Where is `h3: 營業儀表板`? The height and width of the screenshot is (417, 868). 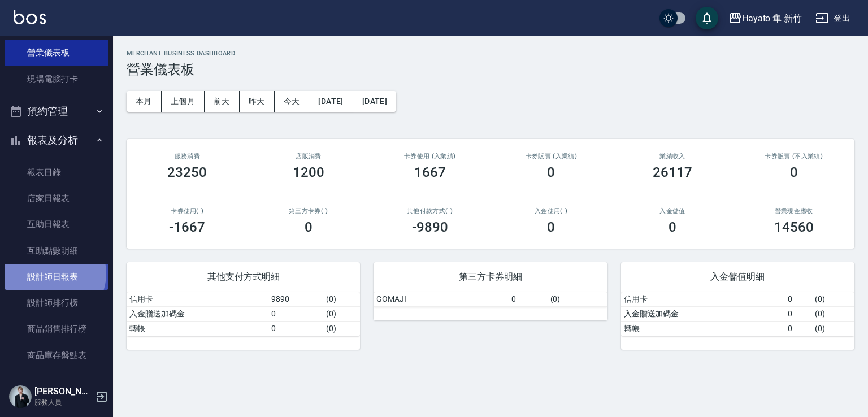 h3: 營業儀表板 is located at coordinates (490, 70).